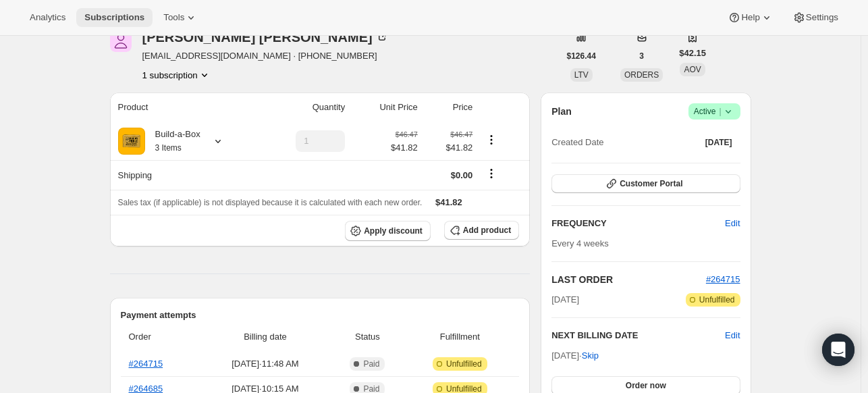 The image size is (868, 393). What do you see at coordinates (646, 386) in the screenshot?
I see `span: Order now` at bounding box center [646, 386].